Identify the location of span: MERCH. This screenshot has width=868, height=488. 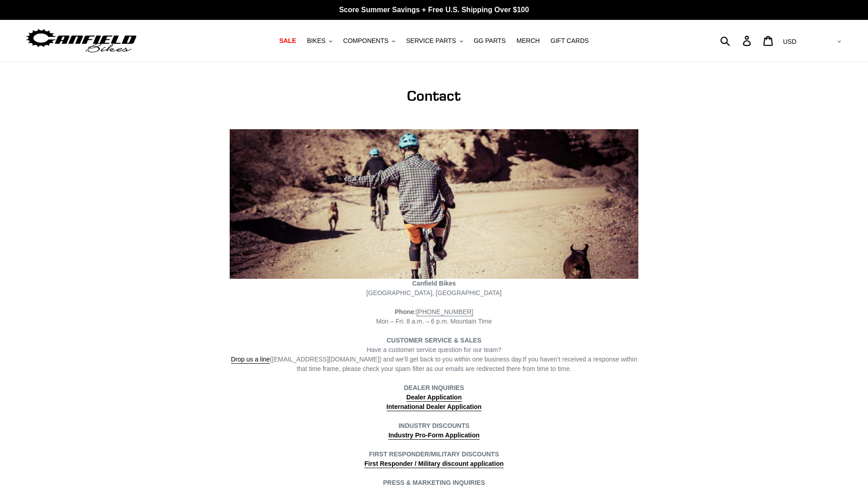
(528, 41).